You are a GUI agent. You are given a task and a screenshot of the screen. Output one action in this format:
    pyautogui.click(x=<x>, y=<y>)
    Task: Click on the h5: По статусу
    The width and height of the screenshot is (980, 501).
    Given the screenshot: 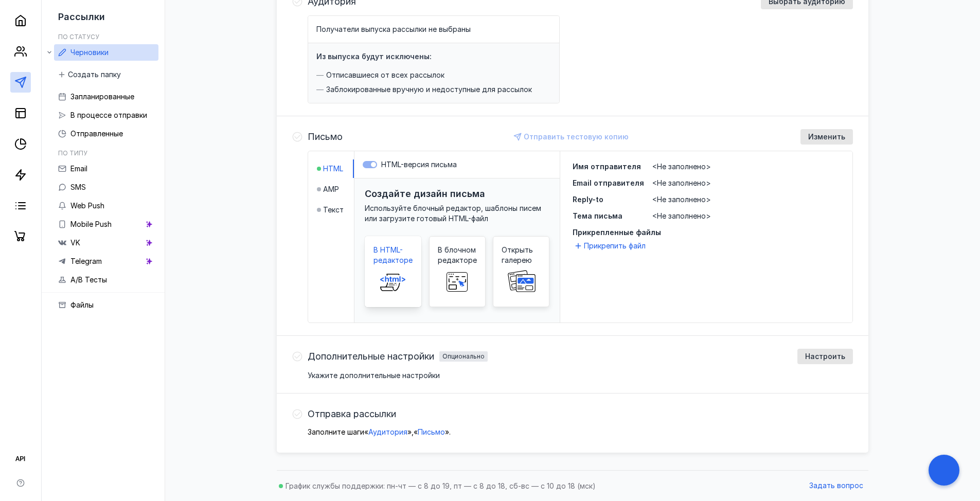 What is the action you would take?
    pyautogui.click(x=79, y=36)
    